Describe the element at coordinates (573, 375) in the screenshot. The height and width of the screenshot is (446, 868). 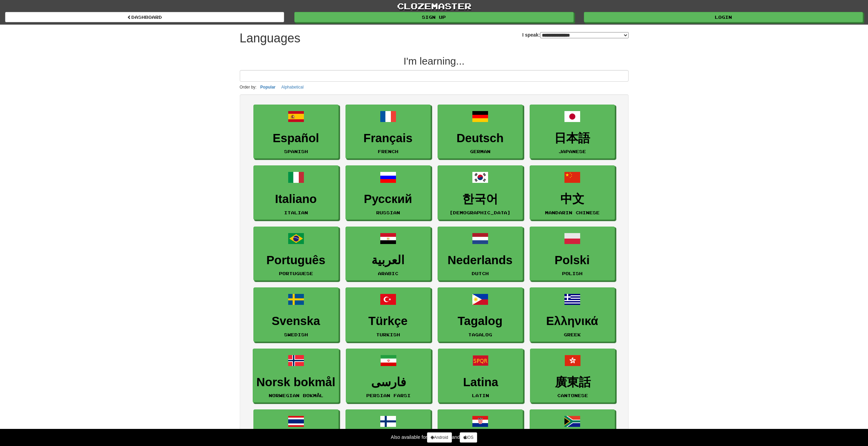
I see `a: 廣東話Cantonese` at that location.